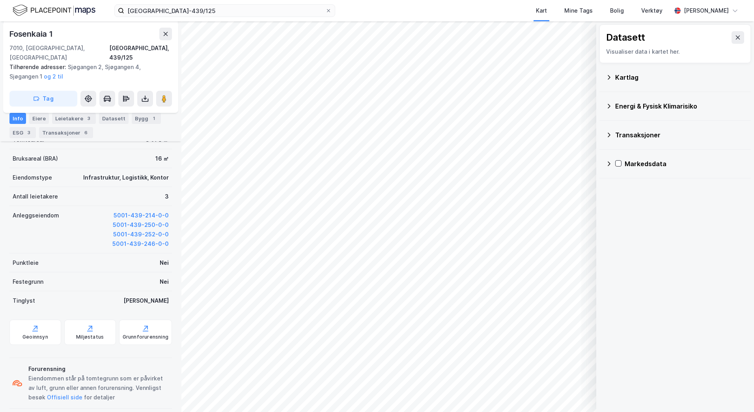  What do you see at coordinates (36, 215) in the screenshot?
I see `div: Anleggseiendom` at bounding box center [36, 215].